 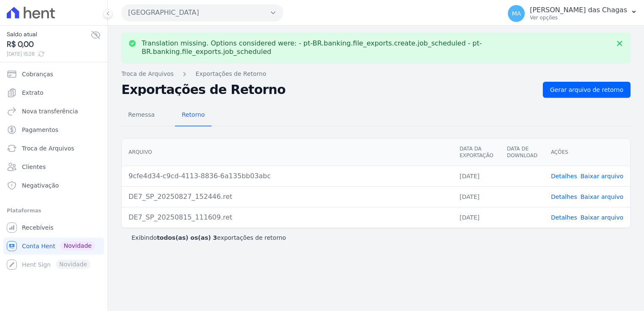 What do you see at coordinates (54, 93) in the screenshot?
I see `a: Extrato` at bounding box center [54, 93].